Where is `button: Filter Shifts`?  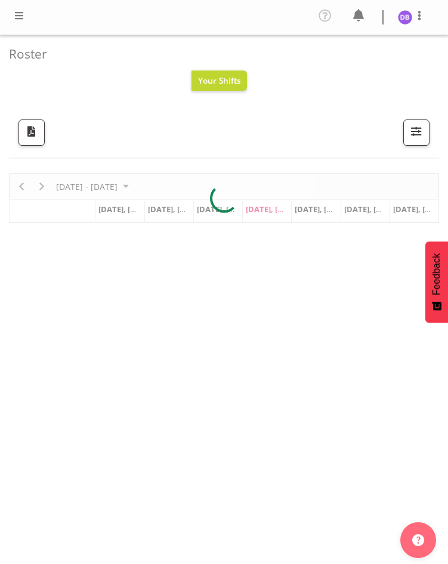 button: Filter Shifts is located at coordinates (417, 133).